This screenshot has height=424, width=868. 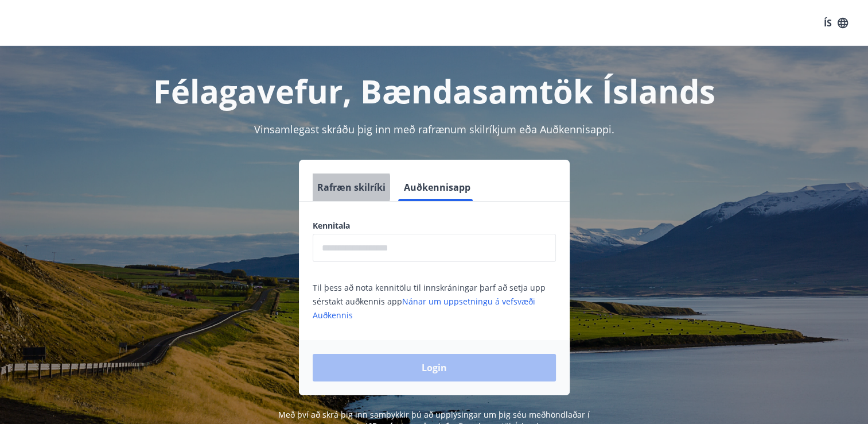 I want to click on button: Auðkennisapp, so click(x=437, y=187).